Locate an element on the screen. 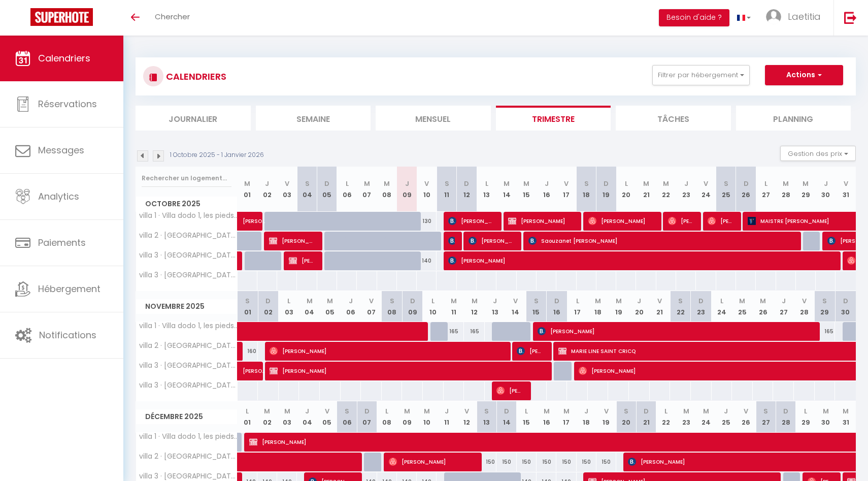 The height and width of the screenshot is (481, 868). span: Chercher is located at coordinates (172, 17).